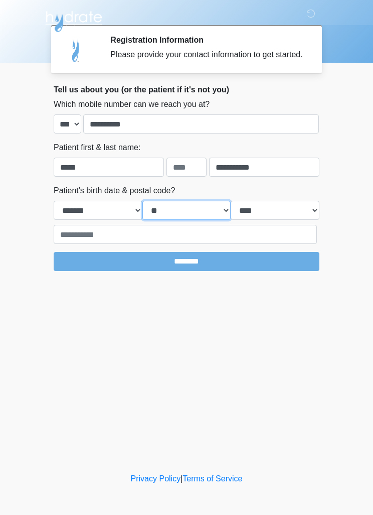 The width and height of the screenshot is (373, 515). I want to click on a: Terms of Service, so click(212, 478).